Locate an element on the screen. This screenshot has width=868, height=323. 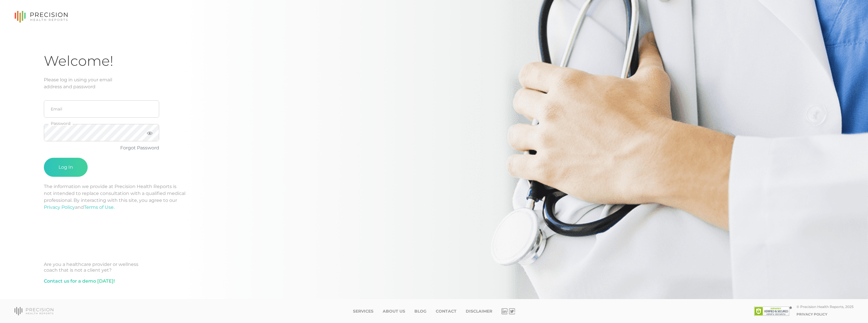
button: Log In is located at coordinates (66, 167).